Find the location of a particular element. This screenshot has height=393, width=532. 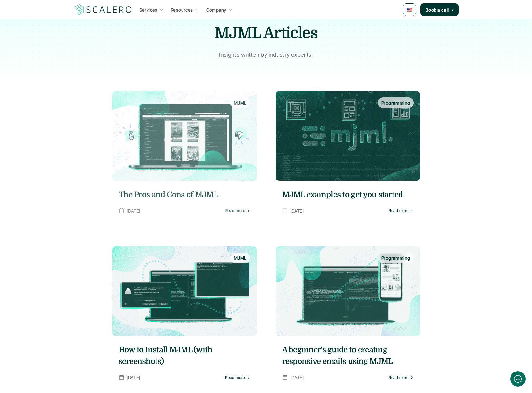

a: Scalero company logo is located at coordinates (103, 9).